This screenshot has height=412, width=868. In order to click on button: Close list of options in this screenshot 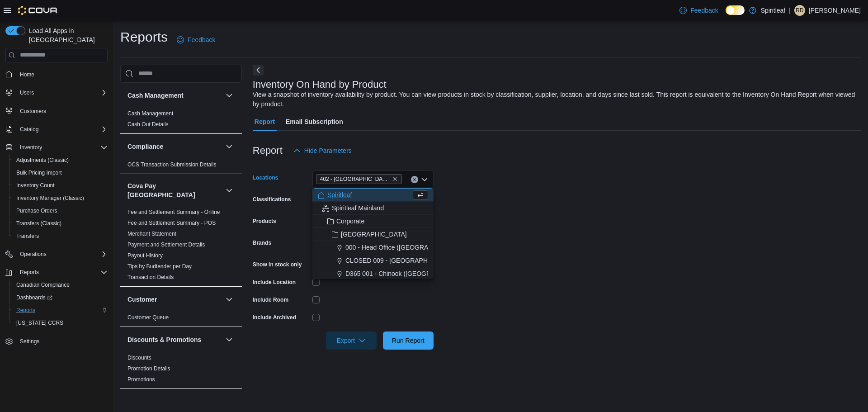, I will do `click(424, 179)`.